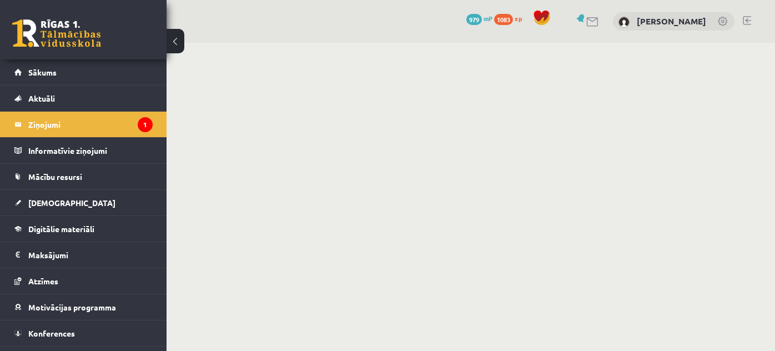 The height and width of the screenshot is (351, 775). What do you see at coordinates (83, 333) in the screenshot?
I see `a: Konferences` at bounding box center [83, 333].